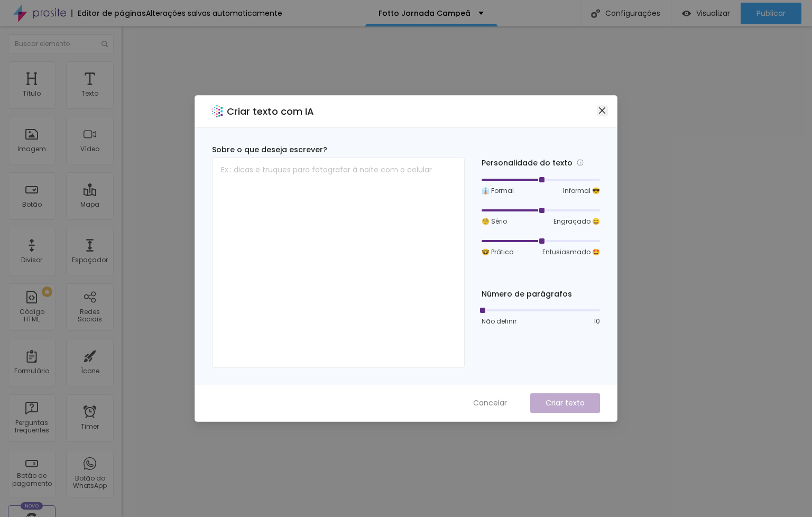 Image resolution: width=812 pixels, height=517 pixels. What do you see at coordinates (565, 402) in the screenshot?
I see `button: Criar texto` at bounding box center [565, 402].